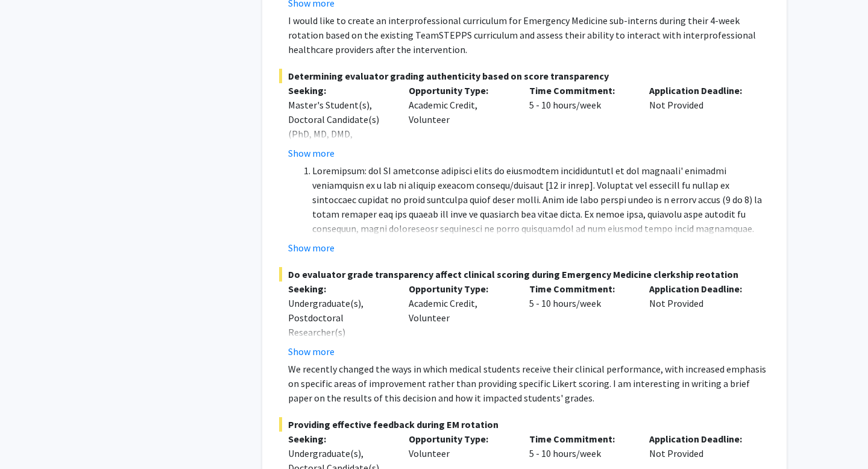 The height and width of the screenshot is (469, 868). What do you see at coordinates (524, 425) in the screenshot?
I see `span: Providing effective feedback during EM rotation` at bounding box center [524, 425].